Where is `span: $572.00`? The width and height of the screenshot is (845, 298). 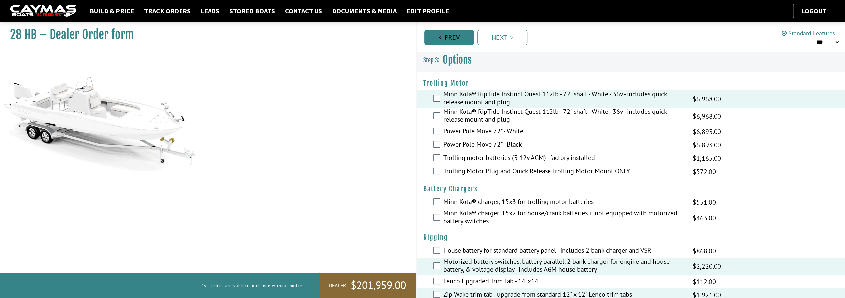 span: $572.00 is located at coordinates (704, 172).